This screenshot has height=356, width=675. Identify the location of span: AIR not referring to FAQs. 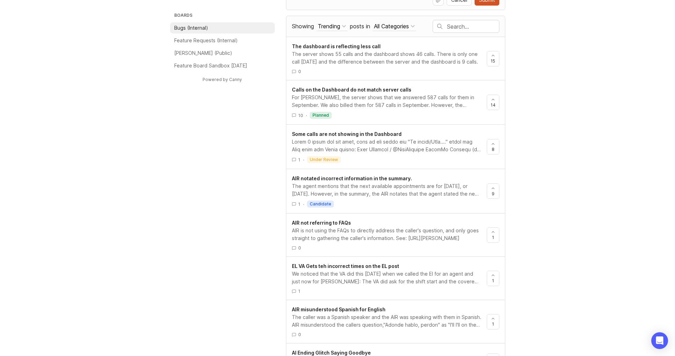
(321, 222).